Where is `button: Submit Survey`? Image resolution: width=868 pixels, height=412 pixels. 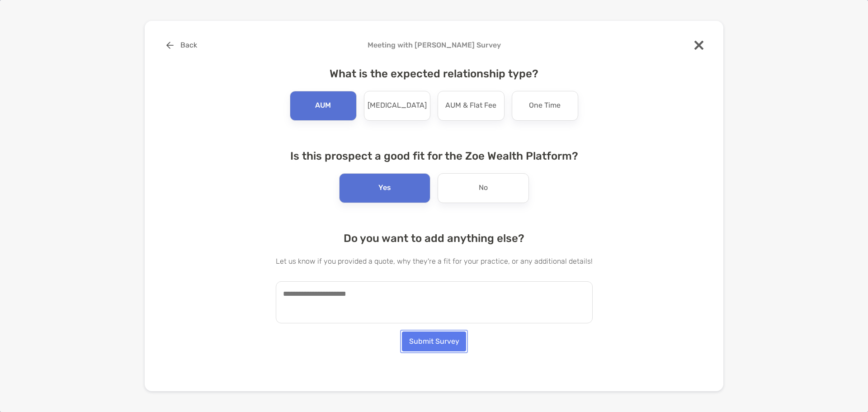
button: Submit Survey is located at coordinates (434, 341).